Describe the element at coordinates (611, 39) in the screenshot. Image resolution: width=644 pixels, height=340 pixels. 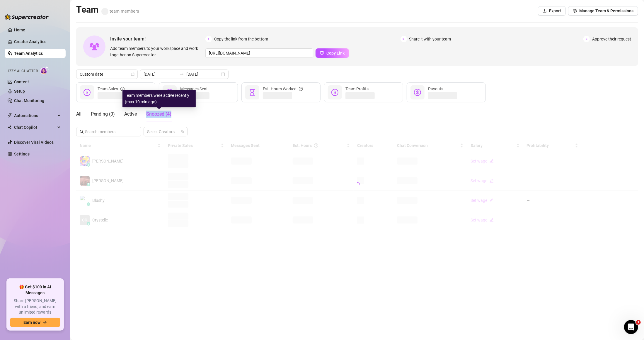
I see `span: Approve their request` at that location.